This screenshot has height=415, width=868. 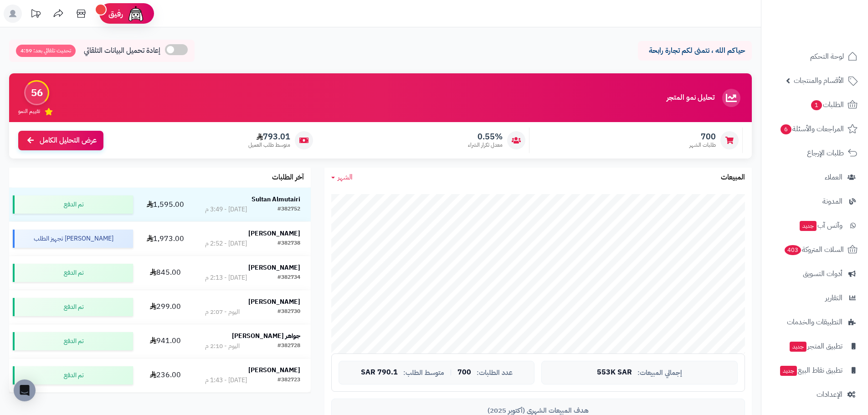 I want to click on p: حياكم الله ، نتمنى لكم تجارة رابحة, so click(x=694, y=51).